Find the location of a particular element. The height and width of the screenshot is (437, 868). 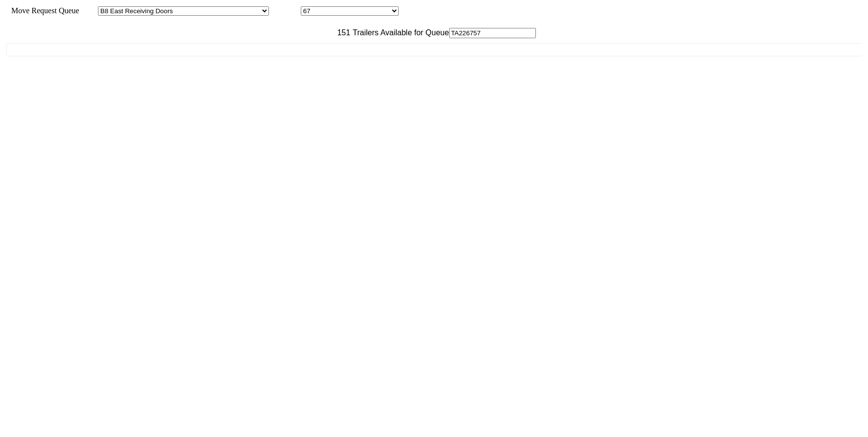

input: Filter Available Trailers is located at coordinates (492, 33).